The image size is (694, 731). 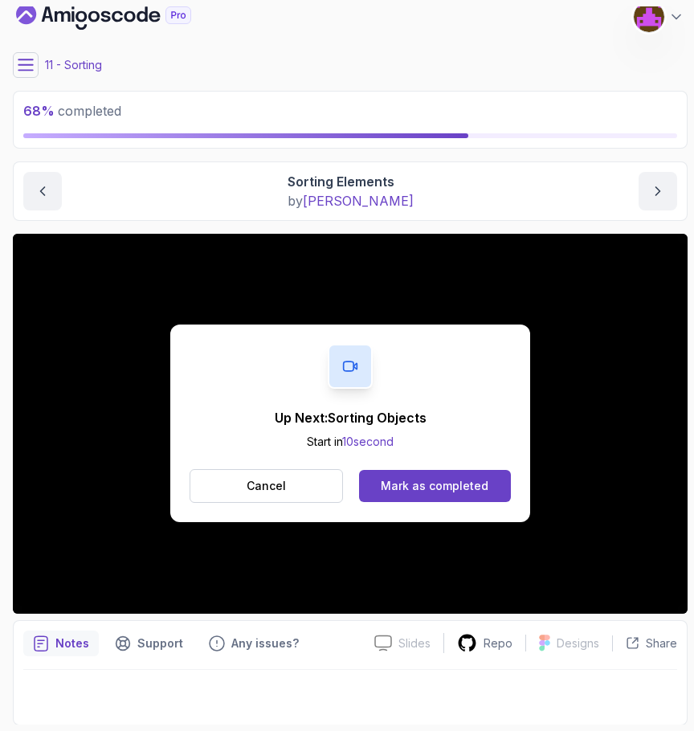 I want to click on a: Repo, so click(x=484, y=643).